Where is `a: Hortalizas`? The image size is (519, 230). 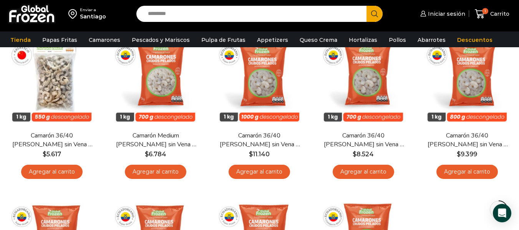 a: Hortalizas is located at coordinates (363, 40).